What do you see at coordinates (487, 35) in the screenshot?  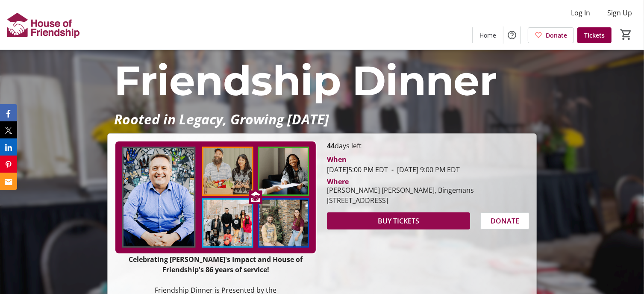 I see `a: Home` at bounding box center [487, 35].